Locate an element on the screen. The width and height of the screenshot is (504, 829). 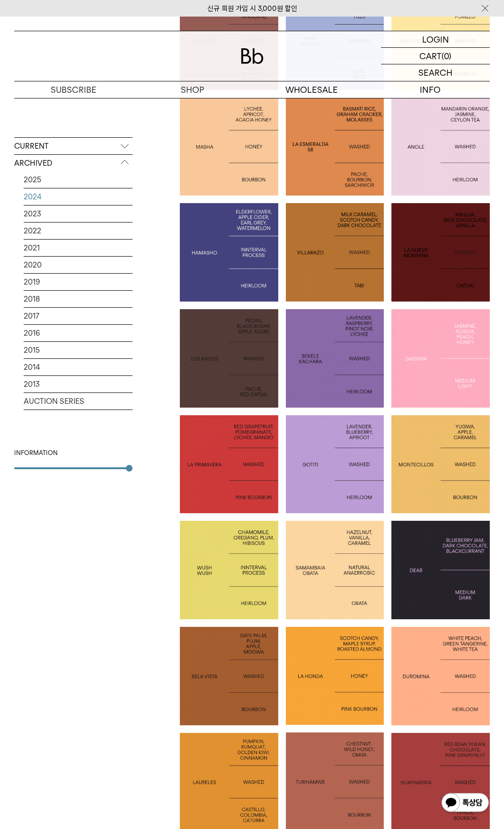
a: 에티오피아 하마쇼 인터벌 프로세스ETHIOPIA HAMASHO INTERVAL PROCESS is located at coordinates (229, 253).